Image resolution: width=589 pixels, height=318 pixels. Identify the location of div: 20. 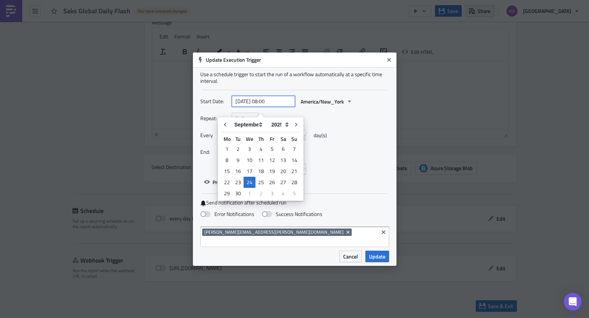
(283, 171).